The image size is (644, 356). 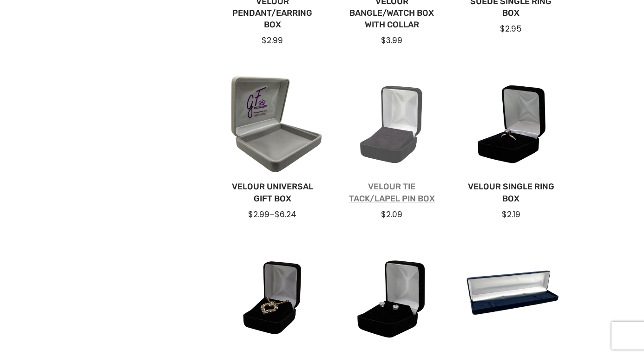 I want to click on a: Velour Single Ring Box, so click(x=511, y=193).